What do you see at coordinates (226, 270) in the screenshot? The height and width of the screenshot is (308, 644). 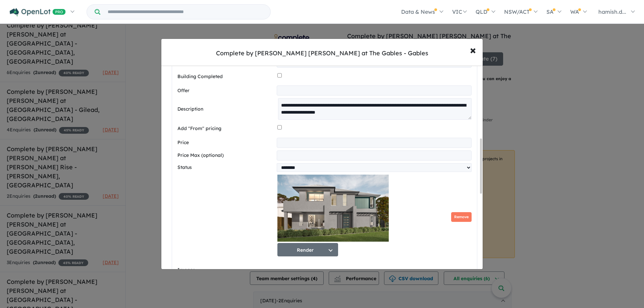 I see `label: Images` at bounding box center [226, 270].